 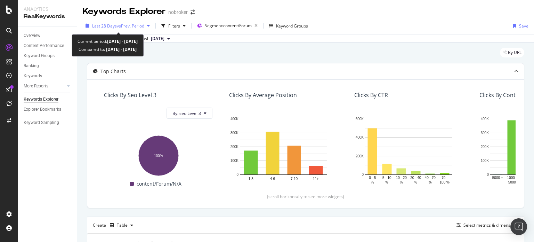 I want to click on div: Top Charts, so click(x=113, y=71).